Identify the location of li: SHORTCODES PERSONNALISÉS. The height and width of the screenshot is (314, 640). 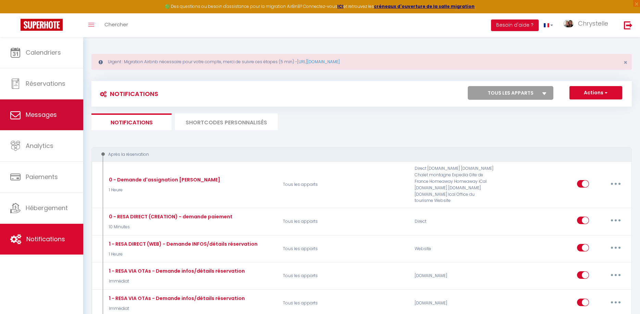
(226, 122).